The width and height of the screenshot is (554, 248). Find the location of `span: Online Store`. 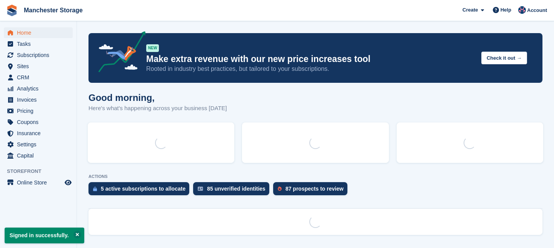

span: Online Store is located at coordinates (40, 182).